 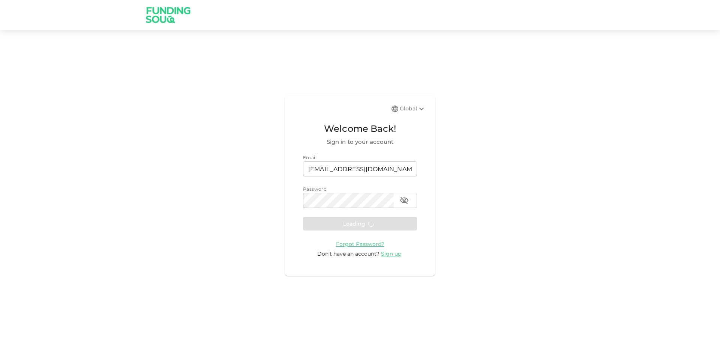 What do you see at coordinates (360, 142) in the screenshot?
I see `span: Sign in to your account` at bounding box center [360, 142].